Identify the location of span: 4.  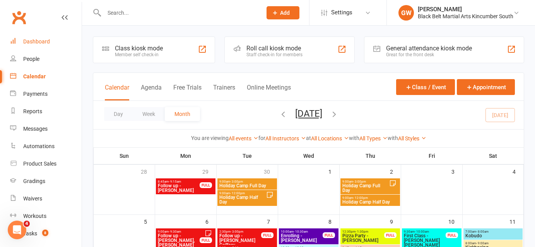
(27, 223).